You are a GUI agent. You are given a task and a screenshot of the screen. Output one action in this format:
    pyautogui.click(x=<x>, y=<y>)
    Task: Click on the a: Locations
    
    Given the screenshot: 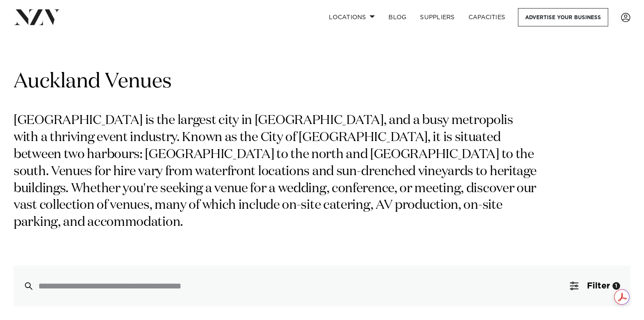 What is the action you would take?
    pyautogui.click(x=352, y=17)
    